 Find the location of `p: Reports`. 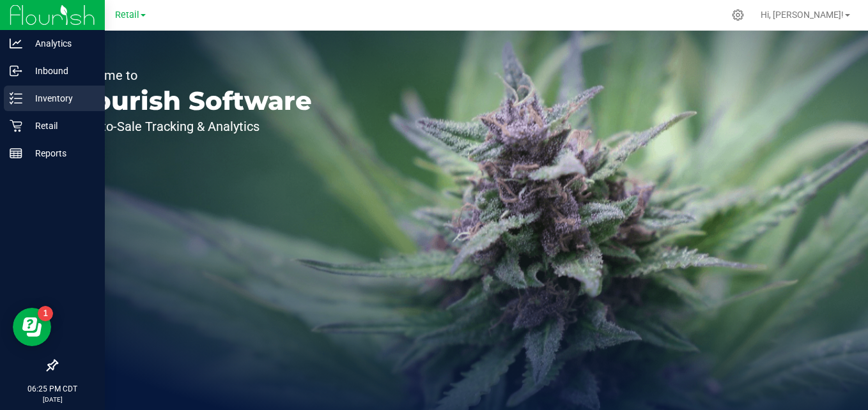

p: Reports is located at coordinates (60, 153).